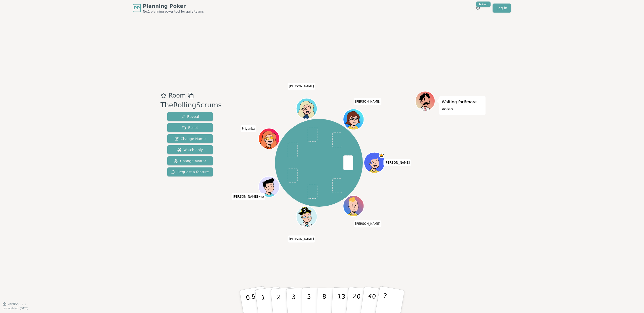 The width and height of the screenshot is (644, 313). I want to click on button: Reset, so click(190, 128).